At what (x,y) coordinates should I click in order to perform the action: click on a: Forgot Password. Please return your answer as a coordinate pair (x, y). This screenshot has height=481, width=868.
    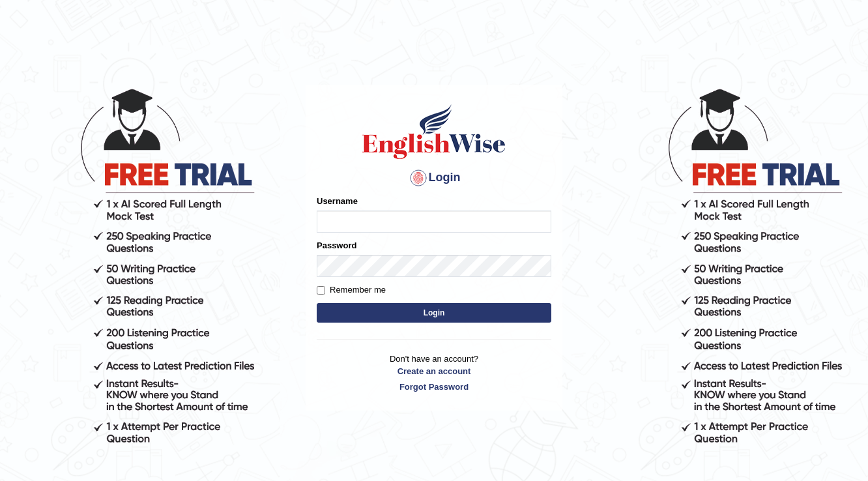
    Looking at the image, I should click on (434, 386).